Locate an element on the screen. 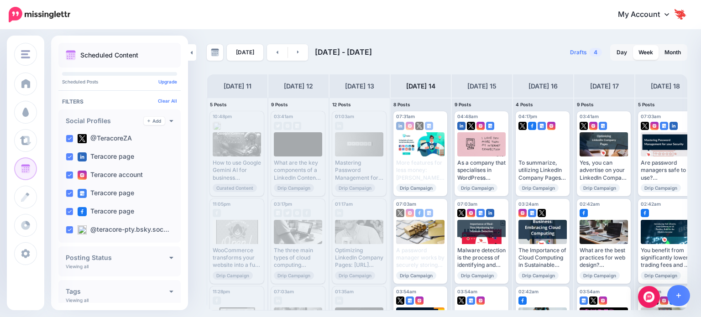  span: 11:28pm is located at coordinates (221, 292).